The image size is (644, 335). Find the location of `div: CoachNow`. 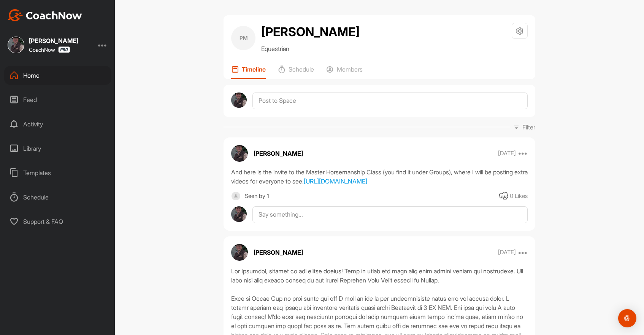

div: CoachNow is located at coordinates (50, 50).